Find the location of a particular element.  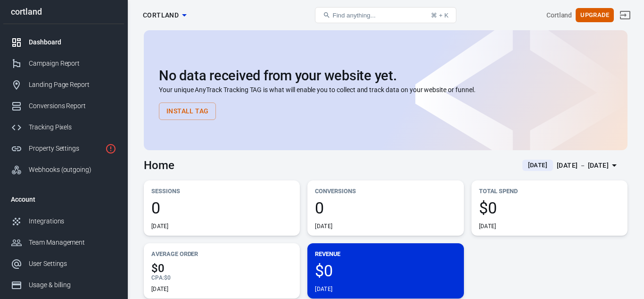

div: Usage & billing is located at coordinates (72, 284).